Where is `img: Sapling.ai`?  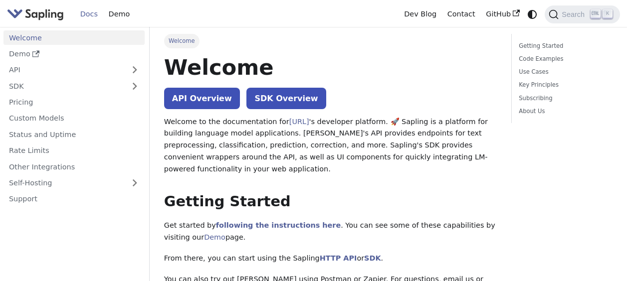
img: Sapling.ai is located at coordinates (35, 14).